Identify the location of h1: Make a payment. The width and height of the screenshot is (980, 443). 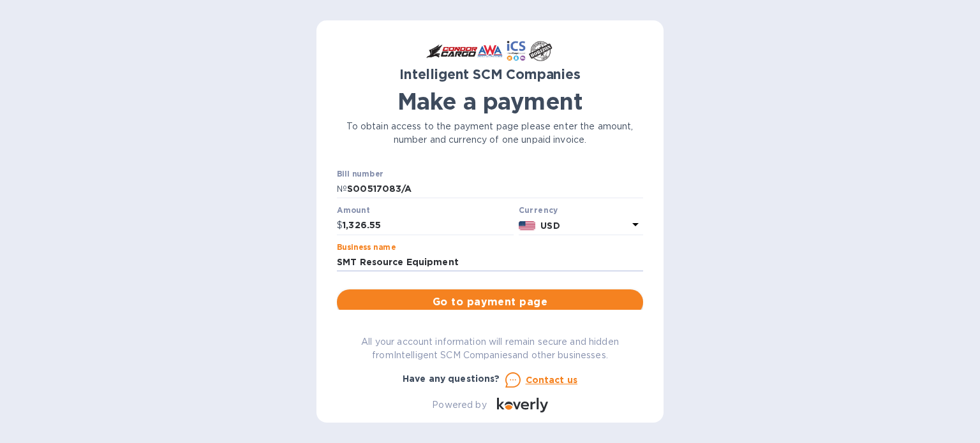
(490, 101).